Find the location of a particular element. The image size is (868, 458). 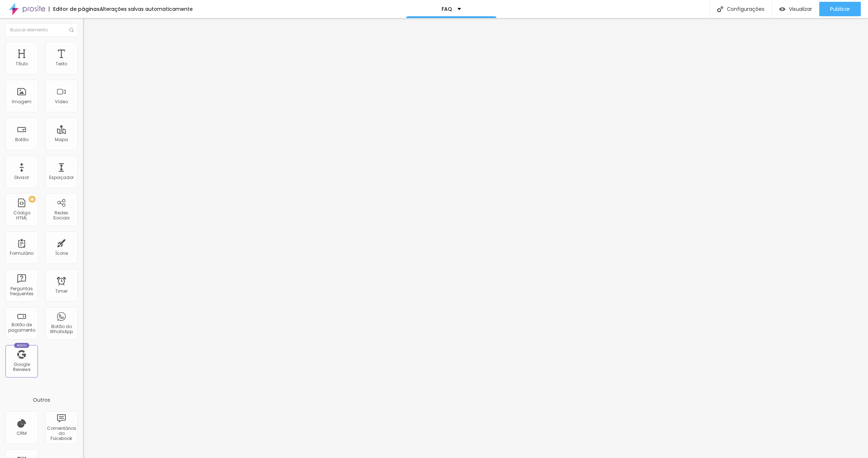

div: Google Reviews is located at coordinates (22, 367).